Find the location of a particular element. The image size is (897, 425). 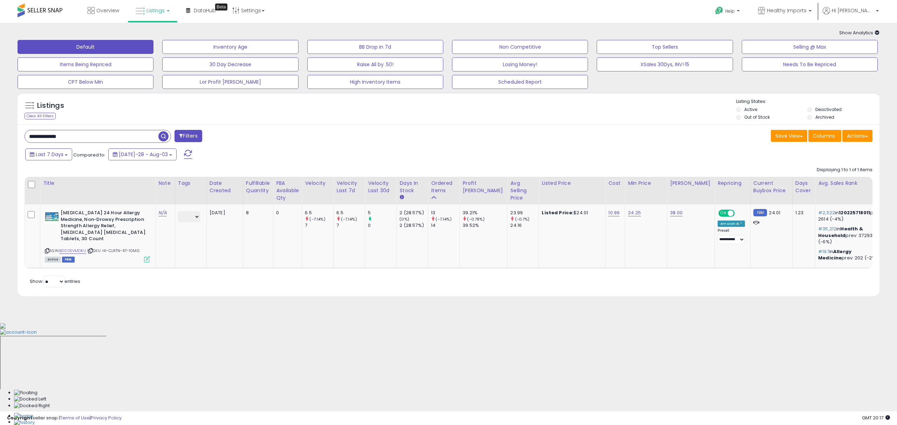

span: #35,212 is located at coordinates (827, 229).